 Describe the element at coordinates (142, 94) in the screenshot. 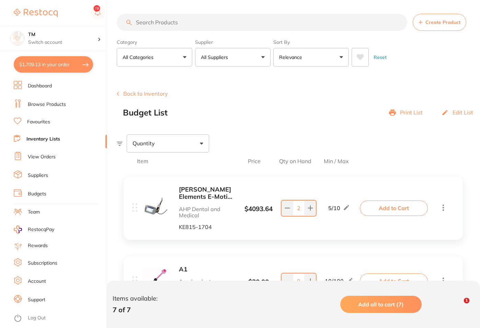

I see `button: Back to Inventory` at that location.